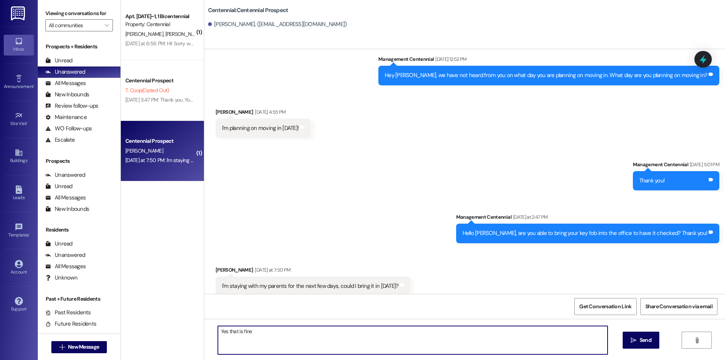  What do you see at coordinates (413, 340) in the screenshot?
I see `textarea: Yes that is fine` at bounding box center [413, 340].